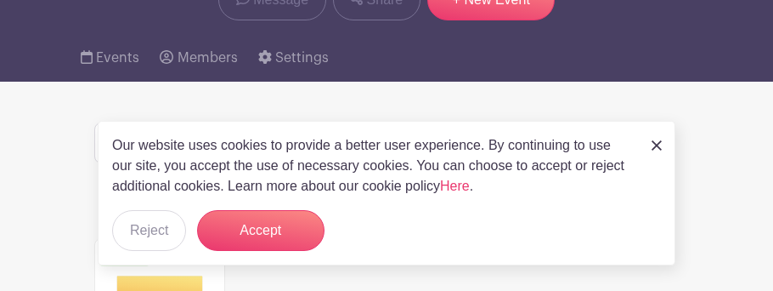 This screenshot has height=291, width=773. Describe the element at coordinates (110, 58) in the screenshot. I see `a: Events` at that location.